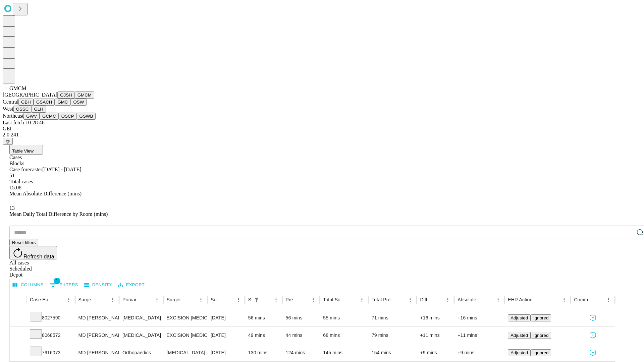  I want to click on button: GSWB, so click(86, 116).